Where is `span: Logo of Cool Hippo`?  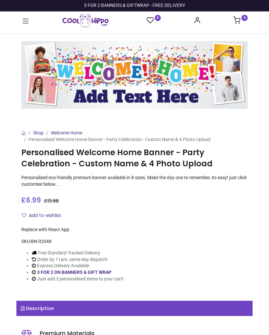 span: Logo of Cool Hippo is located at coordinates (85, 21).